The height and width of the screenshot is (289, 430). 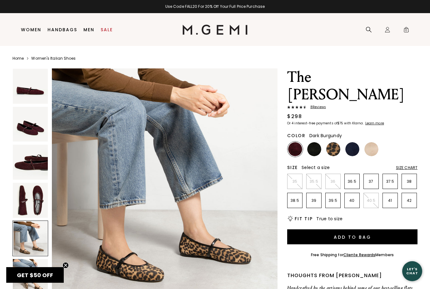 What do you see at coordinates (406, 31) in the screenshot?
I see `span: 0` at bounding box center [406, 31].